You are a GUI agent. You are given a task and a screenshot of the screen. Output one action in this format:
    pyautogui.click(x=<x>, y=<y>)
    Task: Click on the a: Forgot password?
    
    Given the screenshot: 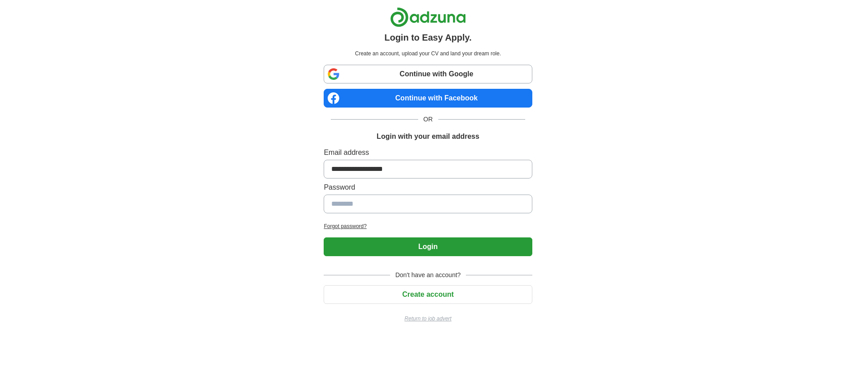 What is the action you would take?
    pyautogui.click(x=427, y=226)
    